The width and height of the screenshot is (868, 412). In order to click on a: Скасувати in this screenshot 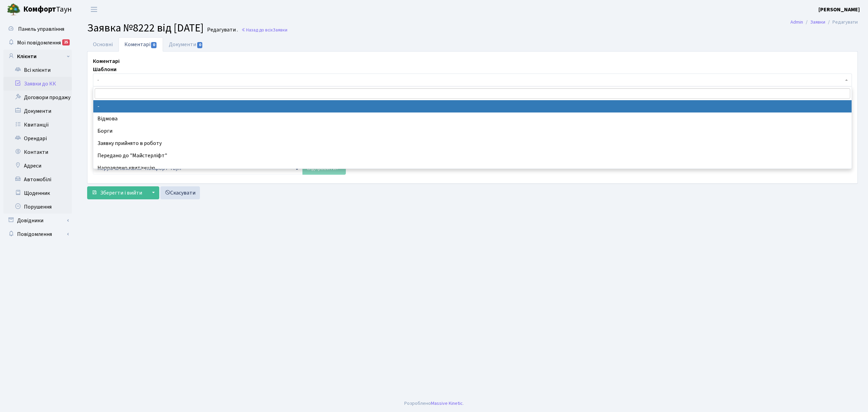, I will do `click(180, 193)`.